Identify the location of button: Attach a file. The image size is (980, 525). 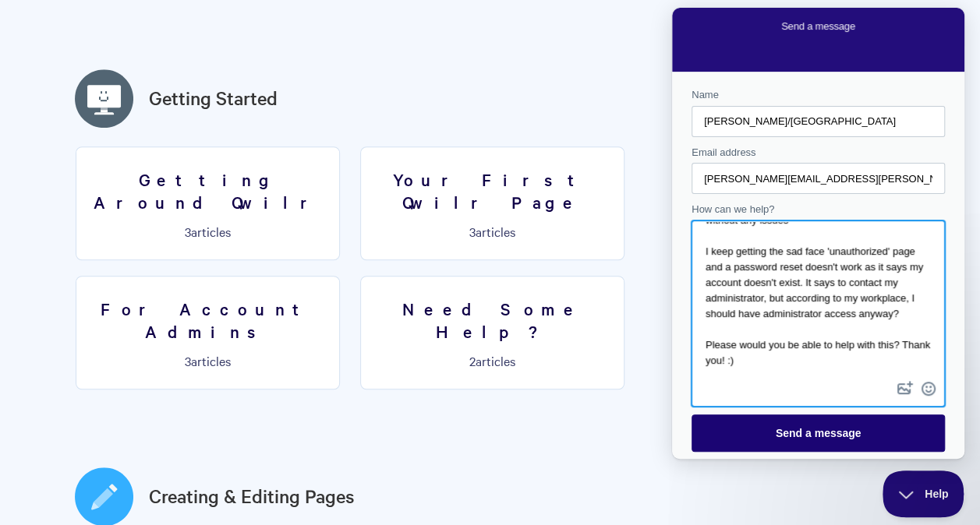
(233, 381).